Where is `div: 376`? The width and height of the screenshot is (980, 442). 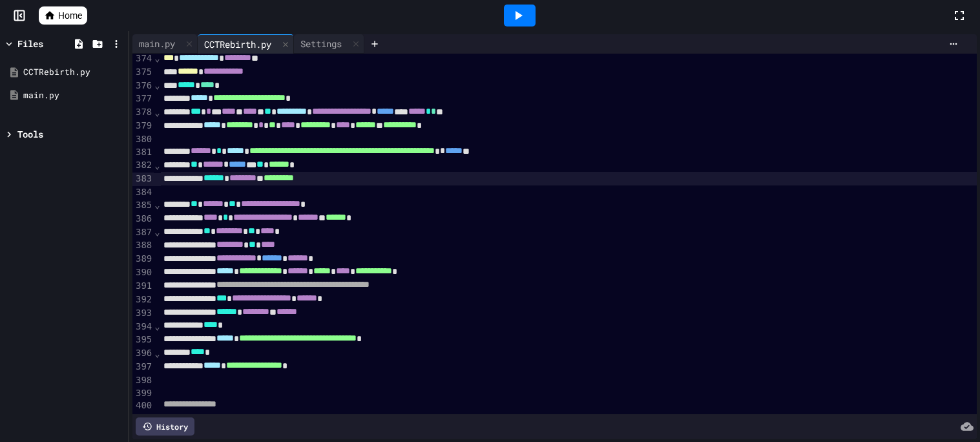 div: 376 is located at coordinates (142, 86).